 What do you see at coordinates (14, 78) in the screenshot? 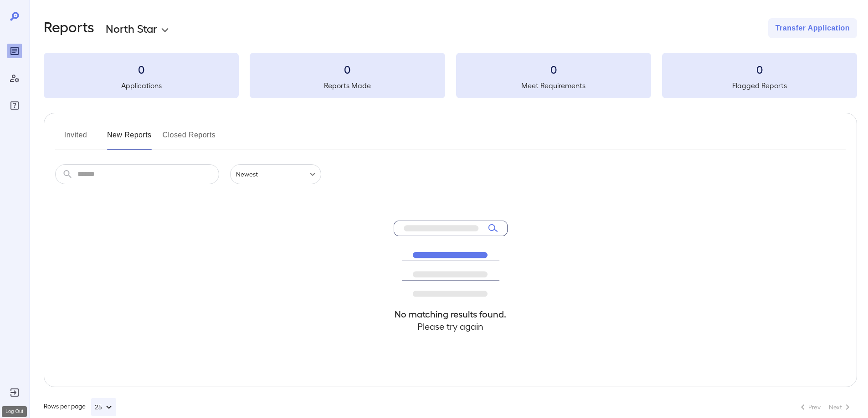
I see `div: Manage Users` at bounding box center [14, 78].